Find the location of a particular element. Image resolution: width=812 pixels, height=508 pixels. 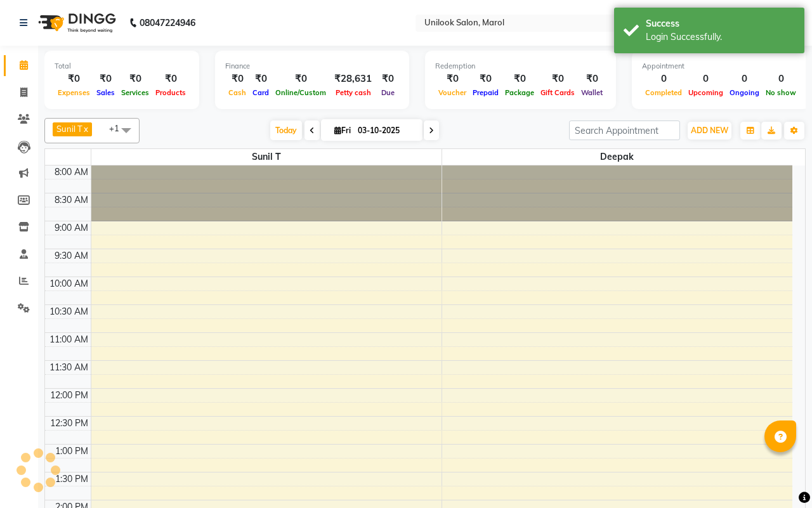

span: Expenses is located at coordinates (73, 92).